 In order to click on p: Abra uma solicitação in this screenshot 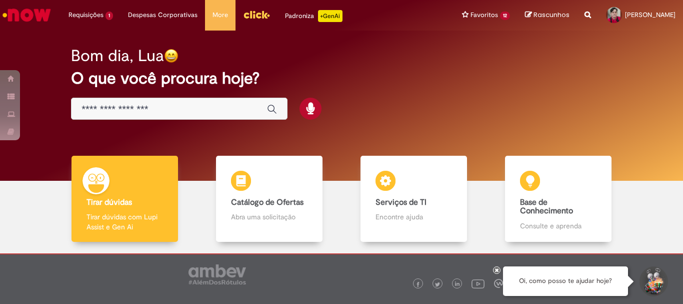, I will do `click(269, 217)`.